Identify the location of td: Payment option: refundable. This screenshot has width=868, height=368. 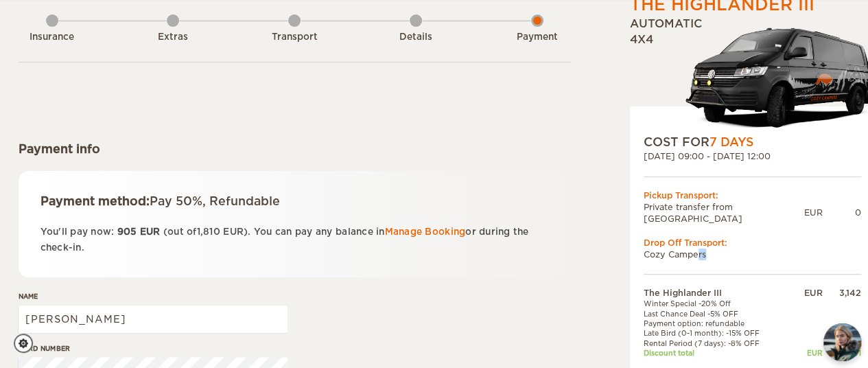
(723, 324).